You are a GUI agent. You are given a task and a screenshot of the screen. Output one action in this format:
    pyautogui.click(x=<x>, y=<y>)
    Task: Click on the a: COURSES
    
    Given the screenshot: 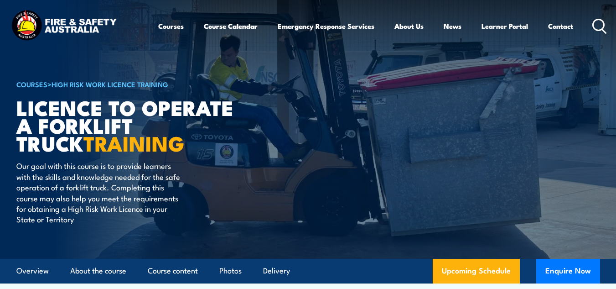 What is the action you would take?
    pyautogui.click(x=32, y=84)
    